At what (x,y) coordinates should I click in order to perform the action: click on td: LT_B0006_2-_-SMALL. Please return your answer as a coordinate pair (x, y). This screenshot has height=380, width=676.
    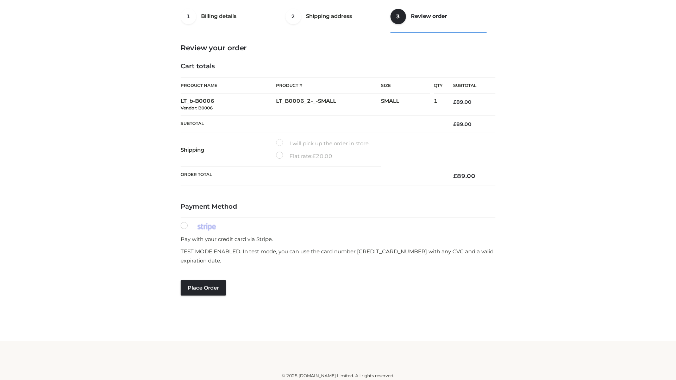
    Looking at the image, I should click on (328, 105).